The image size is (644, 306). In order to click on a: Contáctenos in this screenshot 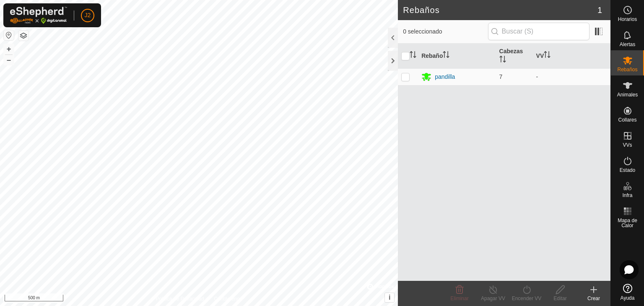, I will do `click(228, 299)`.